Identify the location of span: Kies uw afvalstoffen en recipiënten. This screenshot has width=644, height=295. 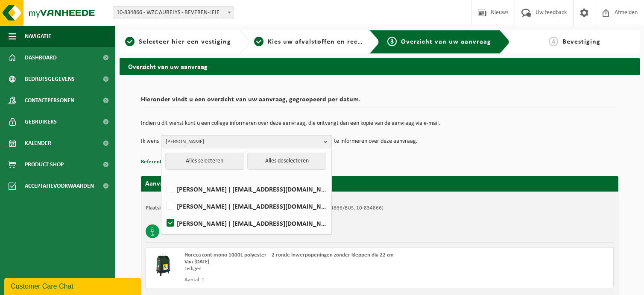
(326, 42).